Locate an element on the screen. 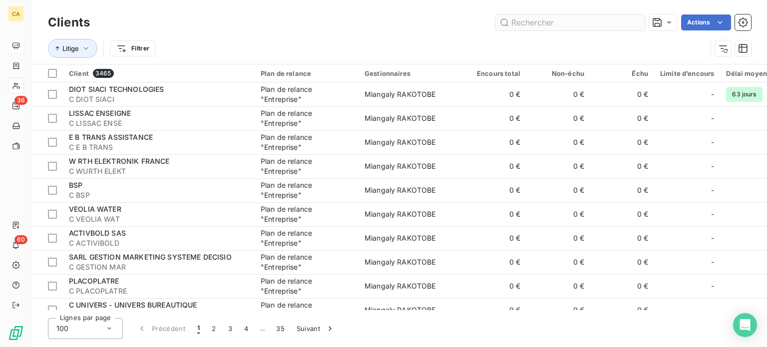 Image resolution: width=767 pixels, height=347 pixels. span: VEOLIA WATER is located at coordinates (95, 209).